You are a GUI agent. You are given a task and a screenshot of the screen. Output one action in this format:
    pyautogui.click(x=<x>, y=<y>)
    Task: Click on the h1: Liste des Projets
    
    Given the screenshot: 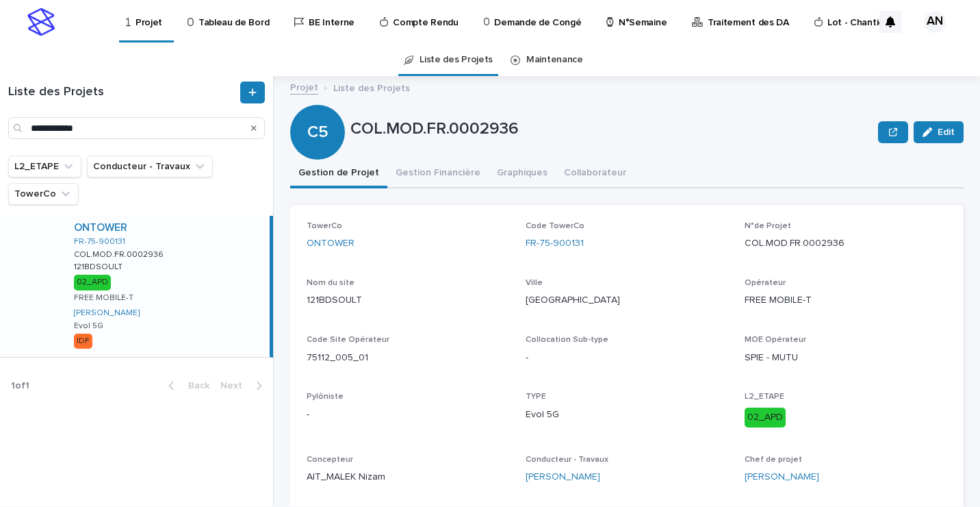 What is the action you would take?
    pyautogui.click(x=123, y=92)
    